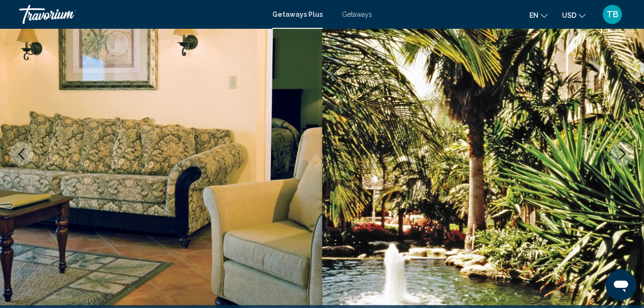  What do you see at coordinates (574, 15) in the screenshot?
I see `button: Change currency` at bounding box center [574, 15].